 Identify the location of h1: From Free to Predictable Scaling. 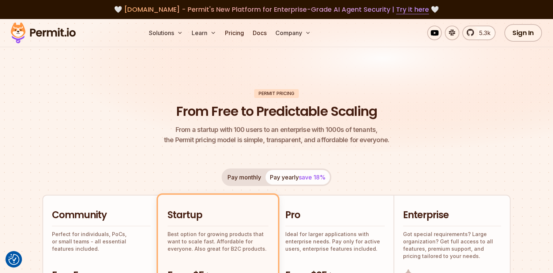
(277, 112).